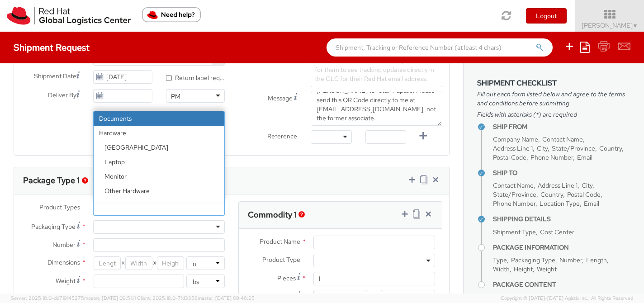 The height and width of the screenshot is (303, 644). I want to click on input: Length, so click(107, 263).